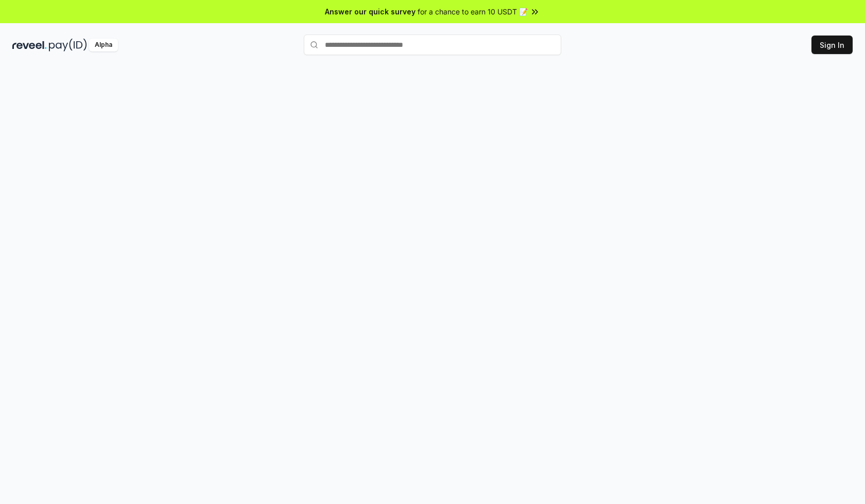 Image resolution: width=865 pixels, height=504 pixels. I want to click on span: for a chance to earn 10 USDT 📝, so click(473, 11).